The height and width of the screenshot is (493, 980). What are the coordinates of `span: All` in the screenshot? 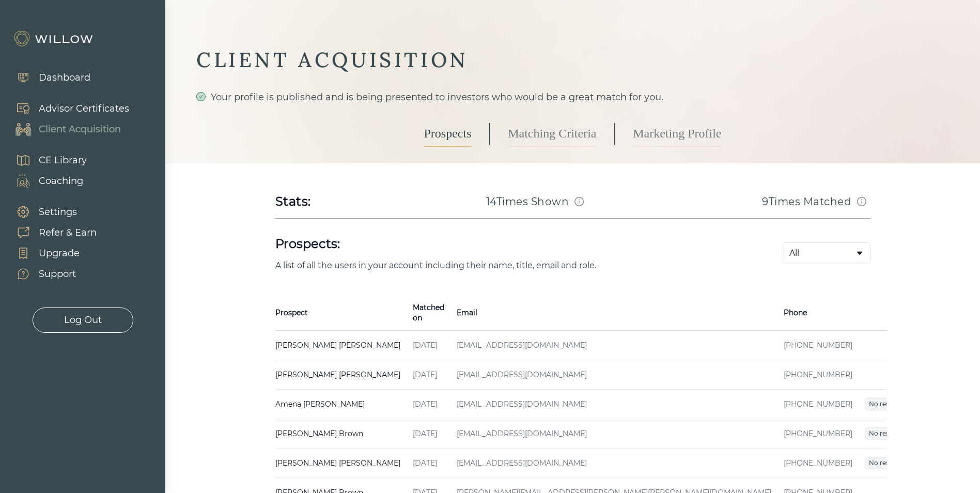 It's located at (794, 253).